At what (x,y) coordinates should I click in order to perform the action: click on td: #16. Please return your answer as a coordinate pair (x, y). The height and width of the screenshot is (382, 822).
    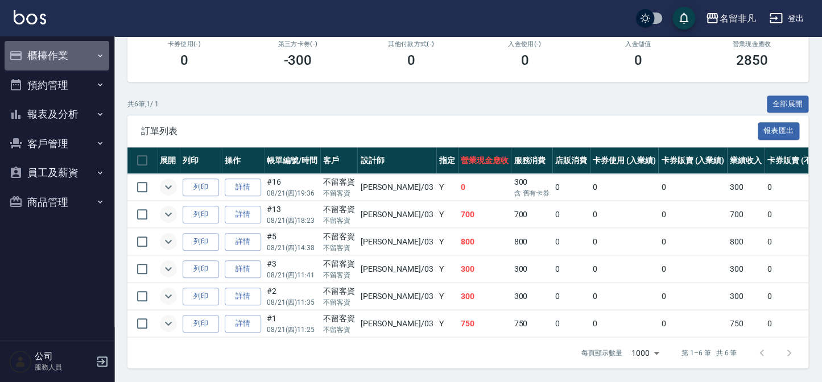
    Looking at the image, I should click on (292, 187).